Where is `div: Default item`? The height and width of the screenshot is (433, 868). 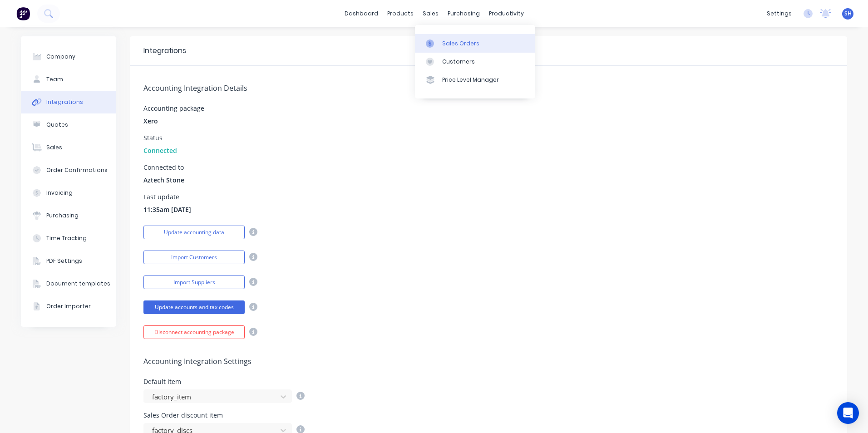
div: Default item is located at coordinates (224, 381).